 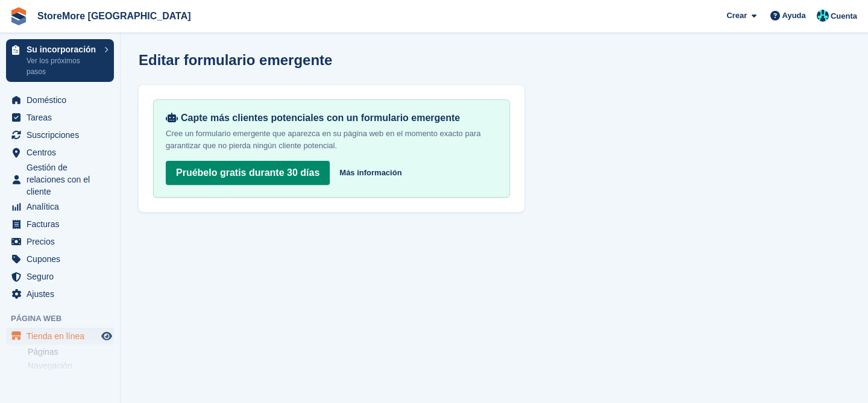 I want to click on a: Vista previa de la tienda, so click(x=107, y=336).